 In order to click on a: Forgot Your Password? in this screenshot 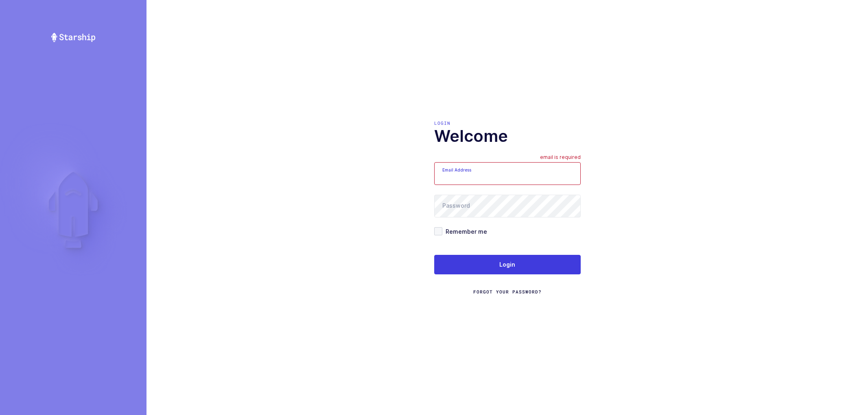, I will do `click(507, 292)`.